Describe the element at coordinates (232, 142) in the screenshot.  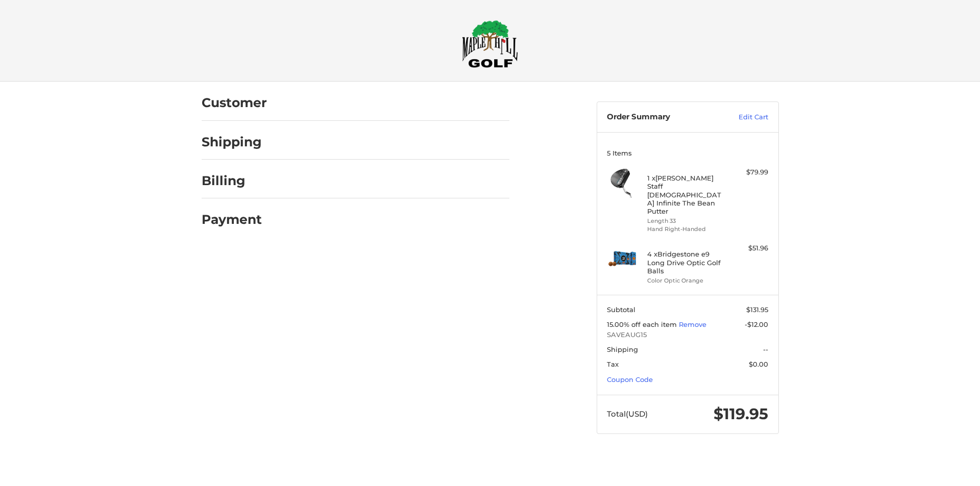
I see `h2: Shipping` at that location.